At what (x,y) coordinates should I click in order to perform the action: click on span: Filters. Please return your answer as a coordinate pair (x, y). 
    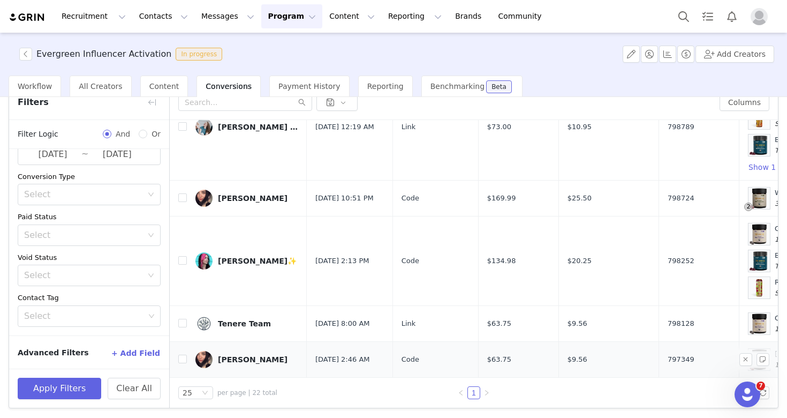
    Looking at the image, I should click on (33, 102).